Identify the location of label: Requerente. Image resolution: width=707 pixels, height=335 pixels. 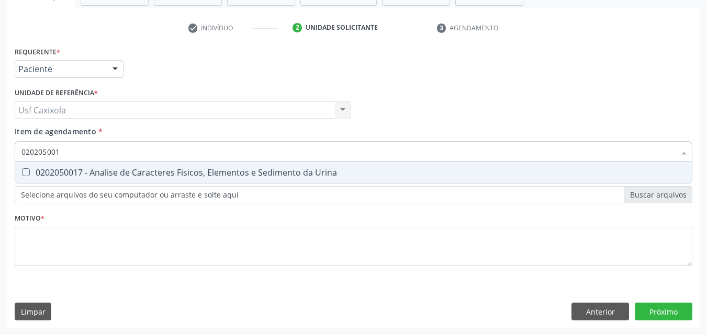
(37, 52).